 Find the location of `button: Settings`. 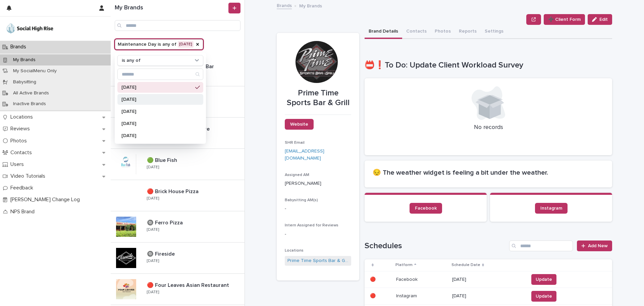

button: Settings is located at coordinates (494, 32).